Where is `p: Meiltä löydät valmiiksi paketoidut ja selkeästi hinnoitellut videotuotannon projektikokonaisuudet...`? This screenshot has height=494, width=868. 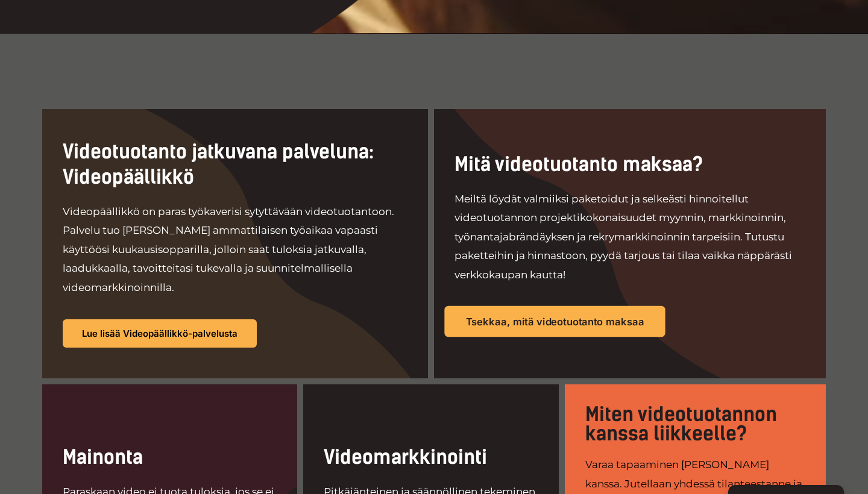 p: Meiltä löydät valmiiksi paketoidut ja selkeästi hinnoitellut videotuotannon projektikokonaisuudet... is located at coordinates (630, 237).